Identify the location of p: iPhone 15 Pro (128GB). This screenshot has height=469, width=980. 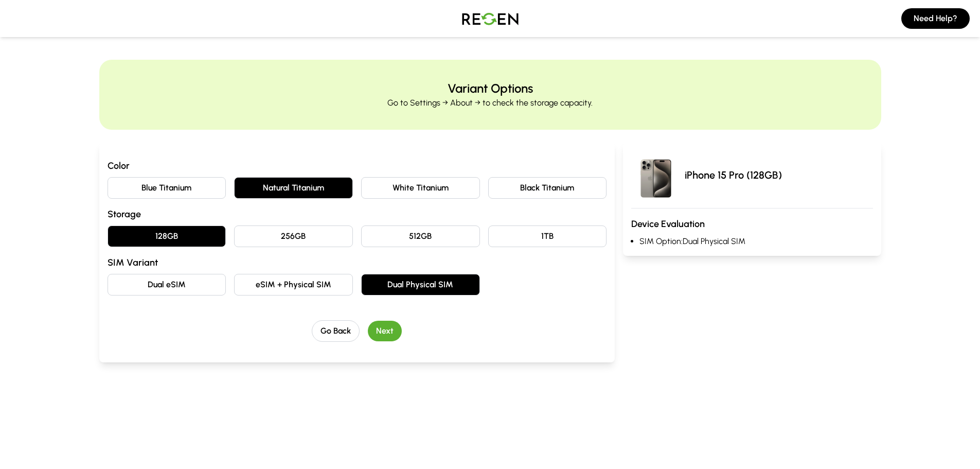
(734, 175).